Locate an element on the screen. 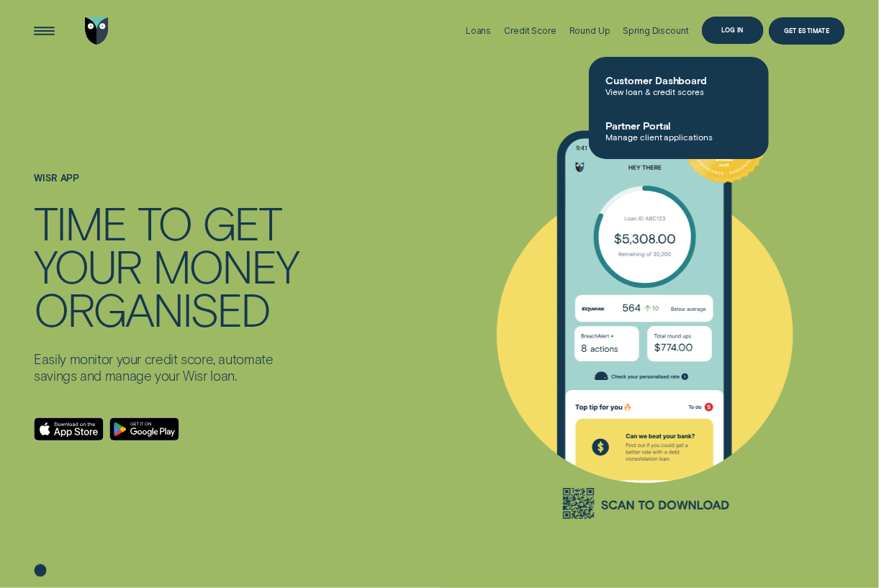 The image size is (879, 588). a: Customer DashboardView loan & credit scores is located at coordinates (678, 85).